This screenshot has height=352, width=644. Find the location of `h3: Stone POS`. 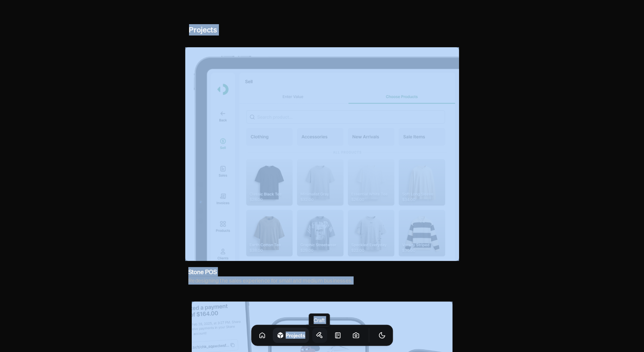

h3: Stone POS is located at coordinates (202, 272).